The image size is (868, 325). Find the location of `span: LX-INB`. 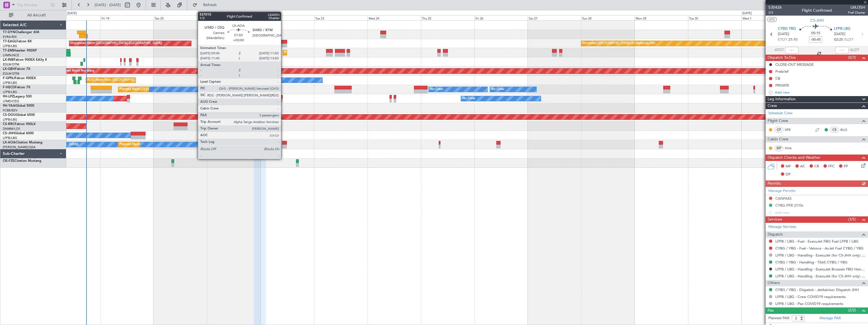

span: LX-INB is located at coordinates (8, 60).